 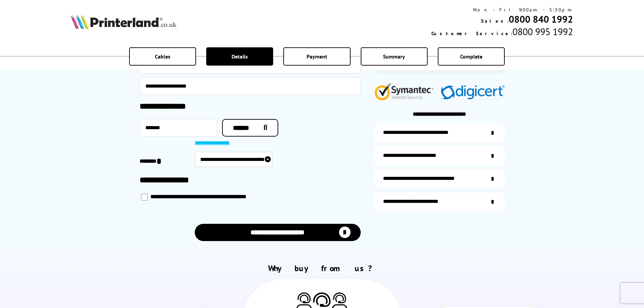 I want to click on b: 0800 840 1992, so click(x=541, y=19).